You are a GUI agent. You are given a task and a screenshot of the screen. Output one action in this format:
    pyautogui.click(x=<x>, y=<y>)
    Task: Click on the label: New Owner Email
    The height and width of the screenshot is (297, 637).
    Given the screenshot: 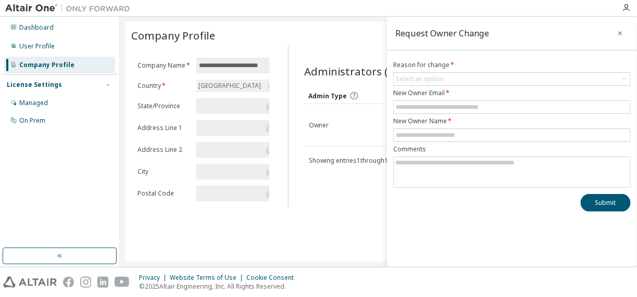 What is the action you would take?
    pyautogui.click(x=512, y=93)
    